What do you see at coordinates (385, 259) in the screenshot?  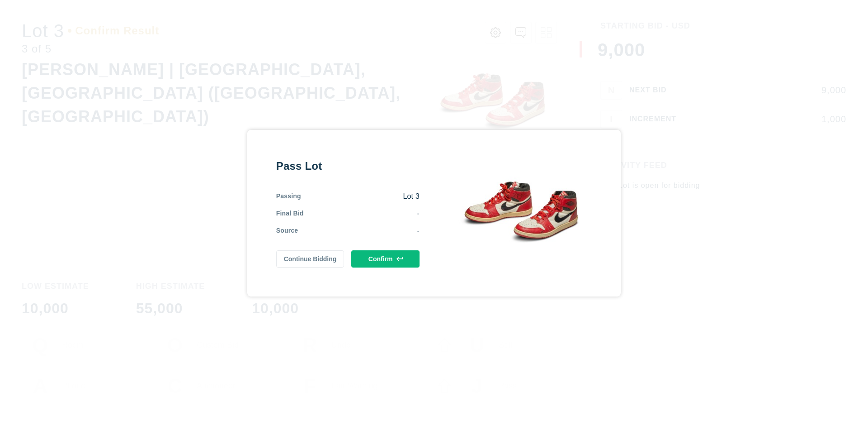 I see `button: Confirm` at bounding box center [385, 259].